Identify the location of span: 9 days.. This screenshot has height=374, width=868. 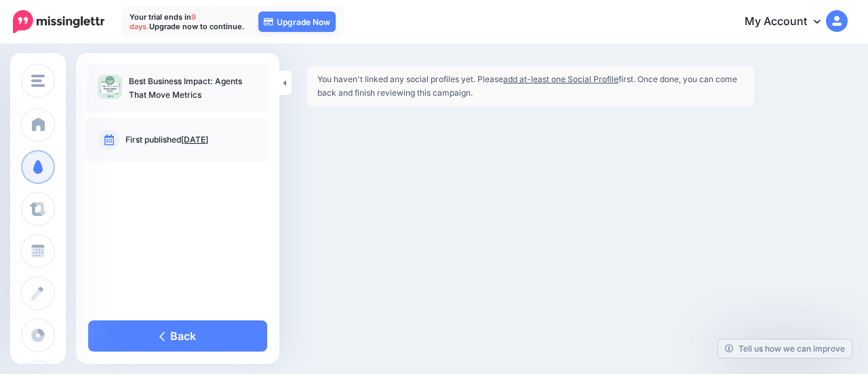
(163, 22).